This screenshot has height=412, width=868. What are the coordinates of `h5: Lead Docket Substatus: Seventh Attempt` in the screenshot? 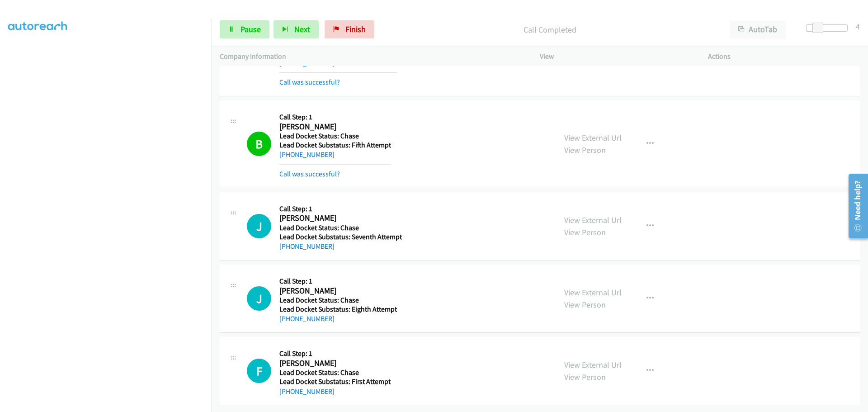 It's located at (340, 237).